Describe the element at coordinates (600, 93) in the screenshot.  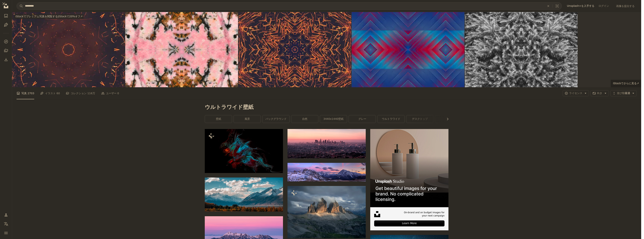
I see `span: 向き` at that location.